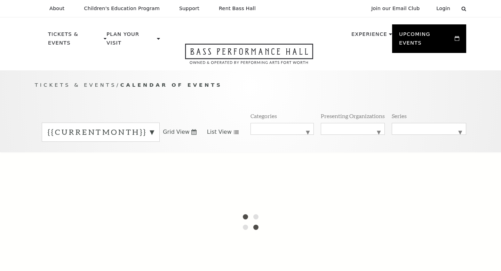 Image resolution: width=501 pixels, height=271 pixels. Describe the element at coordinates (369, 36) in the screenshot. I see `p: Experience` at that location.